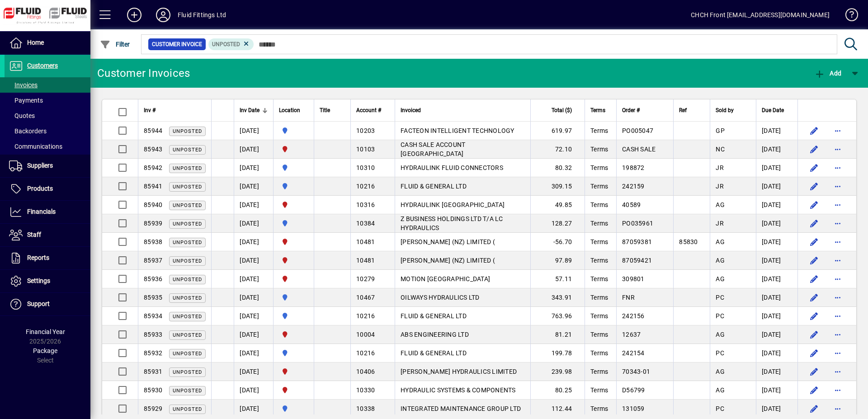 The image size is (868, 419). I want to click on span: 198872, so click(633, 167).